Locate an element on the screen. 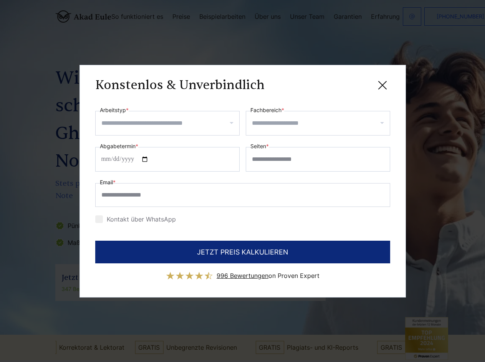 The width and height of the screenshot is (485, 362). label: Kontakt über WhatsApp is located at coordinates (136, 219).